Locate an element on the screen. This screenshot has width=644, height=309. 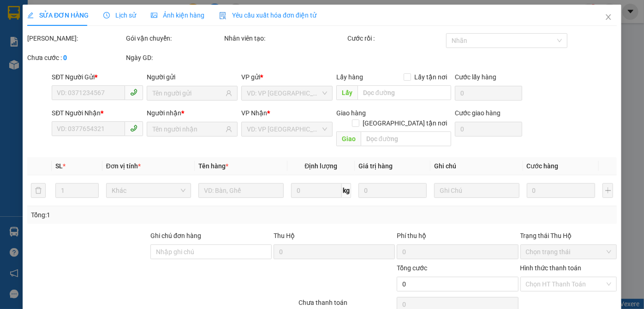
div: Người gửi is located at coordinates (192, 77).